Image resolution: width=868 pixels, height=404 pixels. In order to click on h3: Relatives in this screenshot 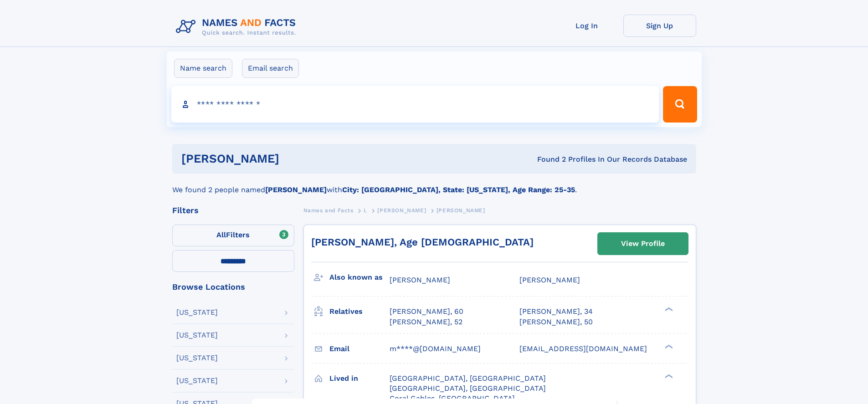, I will do `click(360, 312)`.